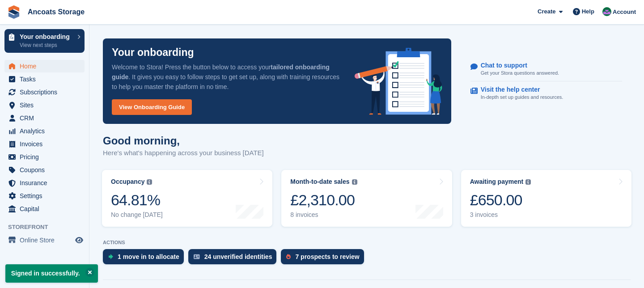 This screenshot has height=288, width=644. What do you see at coordinates (239, 256) in the screenshot?
I see `div: 24 unverified identities` at bounding box center [239, 256].